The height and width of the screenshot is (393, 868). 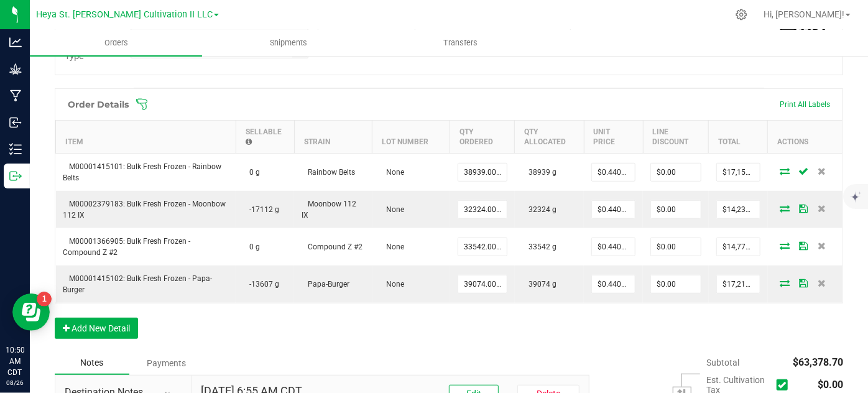 What do you see at coordinates (116, 43) in the screenshot?
I see `a: Orders` at bounding box center [116, 43].